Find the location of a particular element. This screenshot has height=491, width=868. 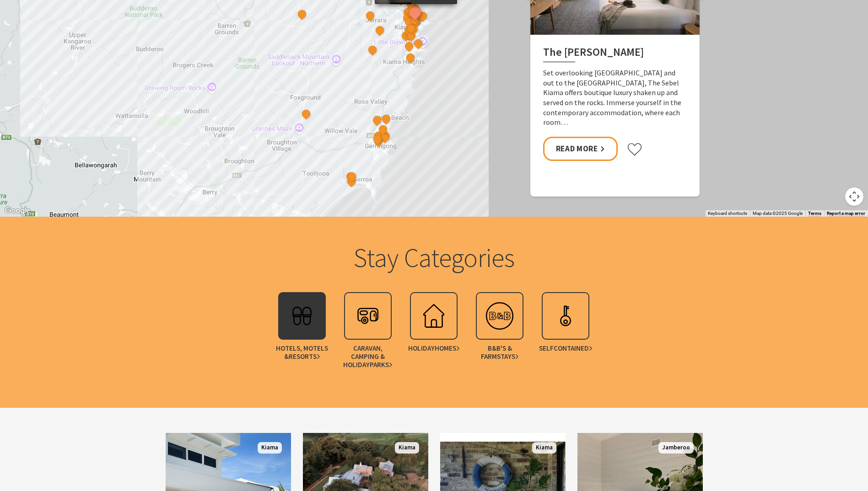

img: Google is located at coordinates (18, 211).